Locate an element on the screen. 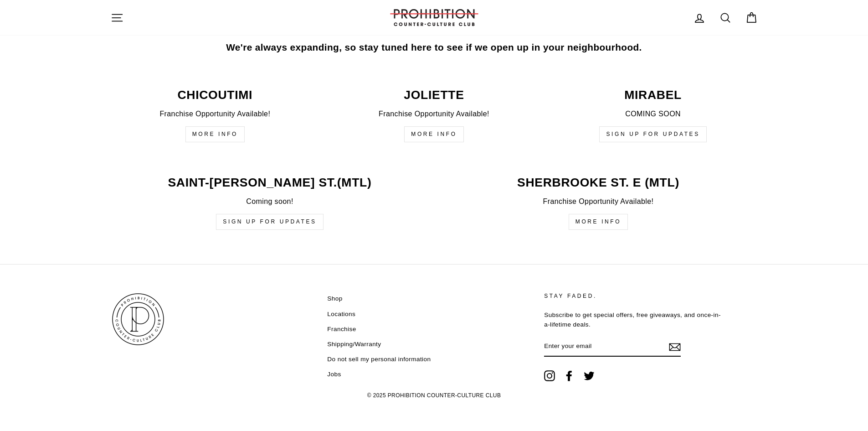  p: STAY FADED. is located at coordinates (634, 296).